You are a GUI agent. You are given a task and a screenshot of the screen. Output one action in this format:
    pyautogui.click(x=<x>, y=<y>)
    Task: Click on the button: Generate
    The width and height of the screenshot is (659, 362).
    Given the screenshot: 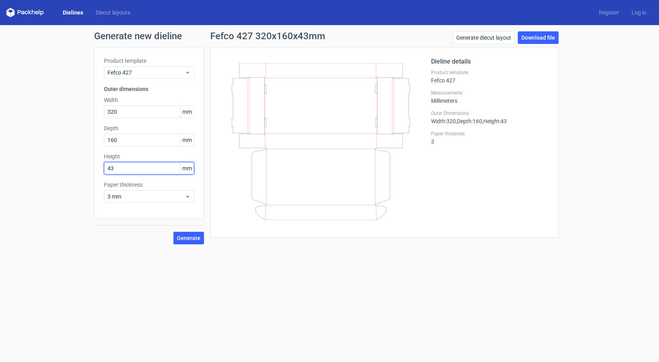 What is the action you would take?
    pyautogui.click(x=189, y=238)
    